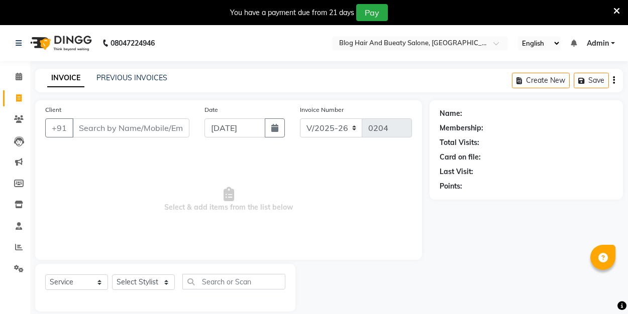 This screenshot has height=314, width=628. I want to click on label: Client, so click(53, 110).